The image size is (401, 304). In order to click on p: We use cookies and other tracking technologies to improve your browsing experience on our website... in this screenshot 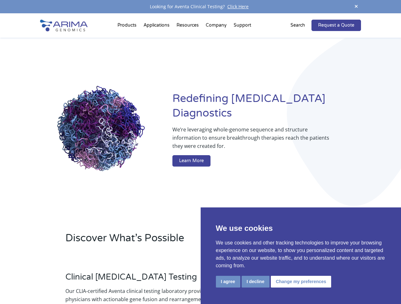, I will do `click(301, 255)`.